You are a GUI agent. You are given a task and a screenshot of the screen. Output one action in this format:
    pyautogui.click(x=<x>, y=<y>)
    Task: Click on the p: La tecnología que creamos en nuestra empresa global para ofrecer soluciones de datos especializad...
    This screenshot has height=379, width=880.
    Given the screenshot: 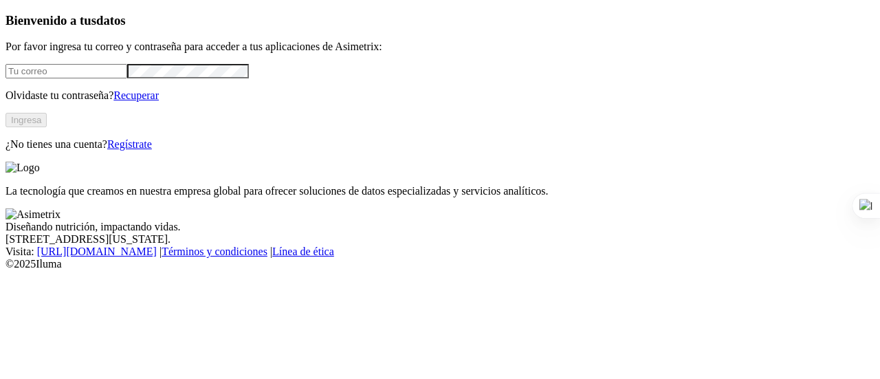 What is the action you would take?
    pyautogui.click(x=440, y=191)
    